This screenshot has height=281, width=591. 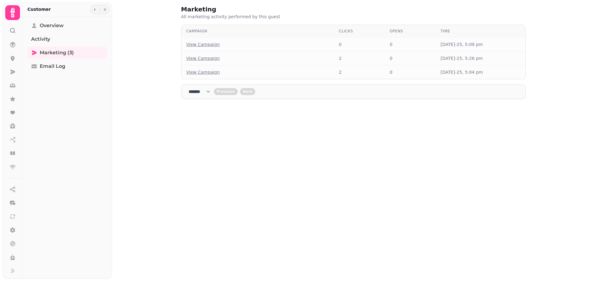 I want to click on span: Overview, so click(x=52, y=26).